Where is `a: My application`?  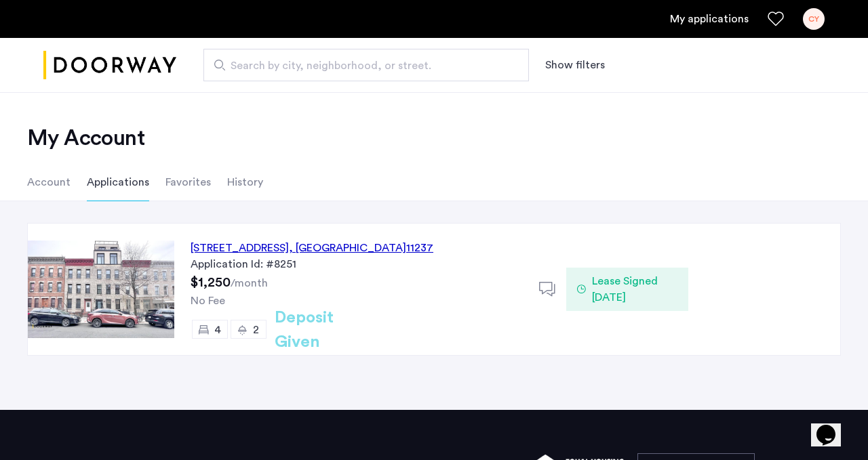
a: My application is located at coordinates (709, 19).